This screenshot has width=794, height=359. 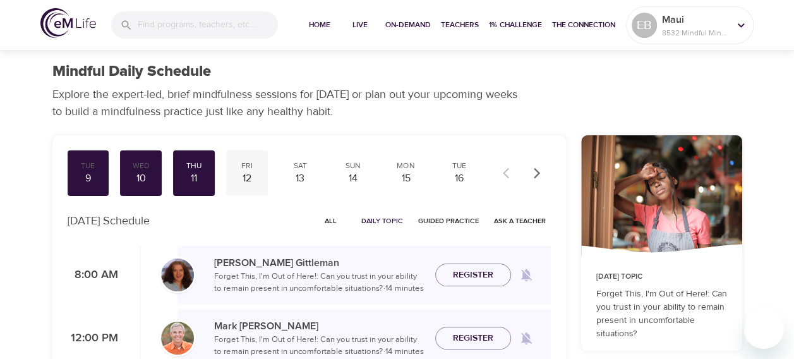 What do you see at coordinates (177, 338) in the screenshot?
I see `img: Mark_Pirtle-min.jpg` at bounding box center [177, 338].